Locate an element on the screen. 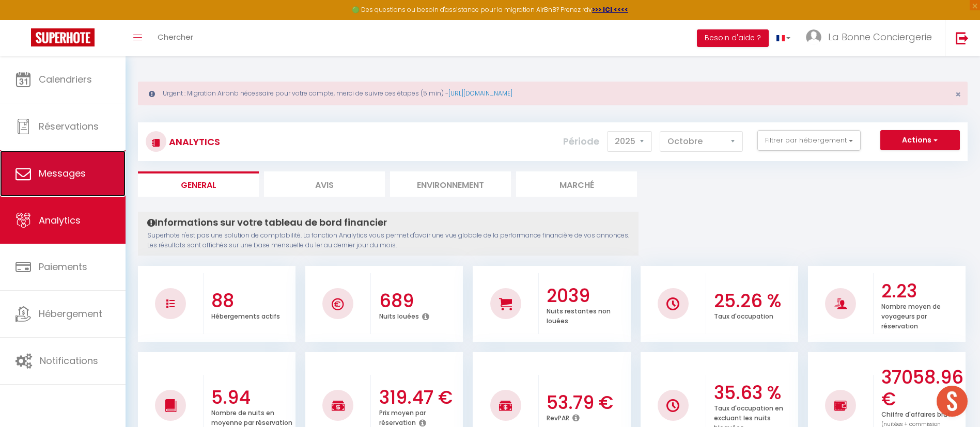 The image size is (980, 427). p: RevPAR is located at coordinates (558, 417).